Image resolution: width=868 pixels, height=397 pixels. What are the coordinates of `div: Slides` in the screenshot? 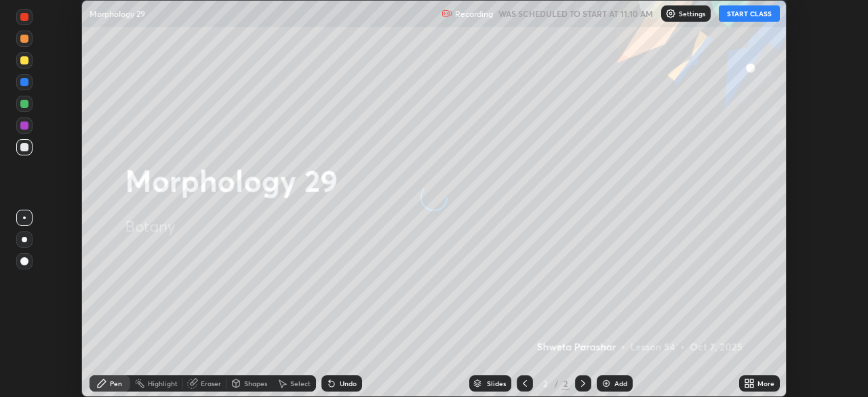 It's located at (497, 384).